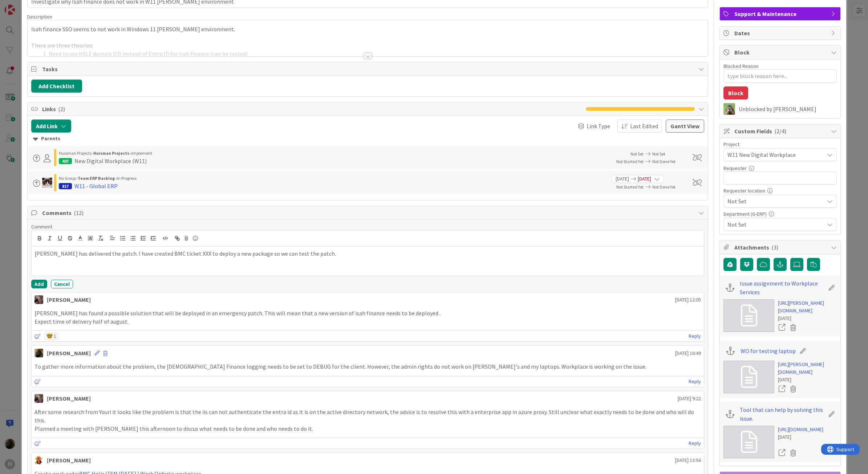 The height and width of the screenshot is (474, 868). I want to click on div: Requester location, so click(780, 191).